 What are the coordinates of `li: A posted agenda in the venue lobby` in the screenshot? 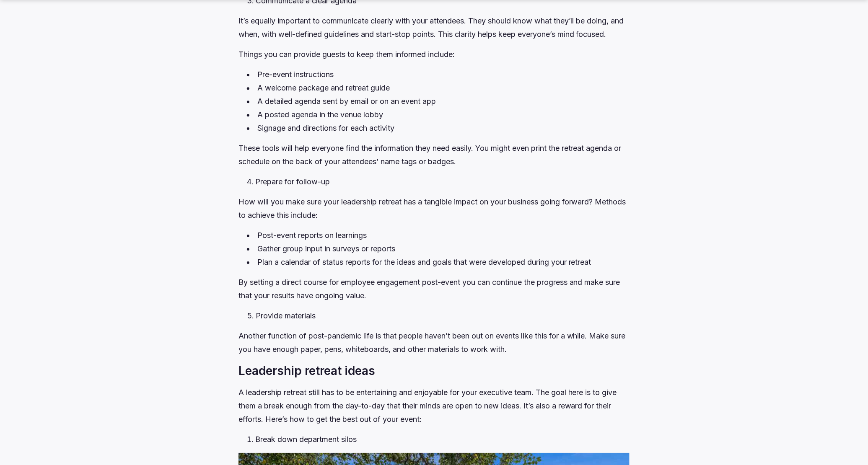 It's located at (438, 115).